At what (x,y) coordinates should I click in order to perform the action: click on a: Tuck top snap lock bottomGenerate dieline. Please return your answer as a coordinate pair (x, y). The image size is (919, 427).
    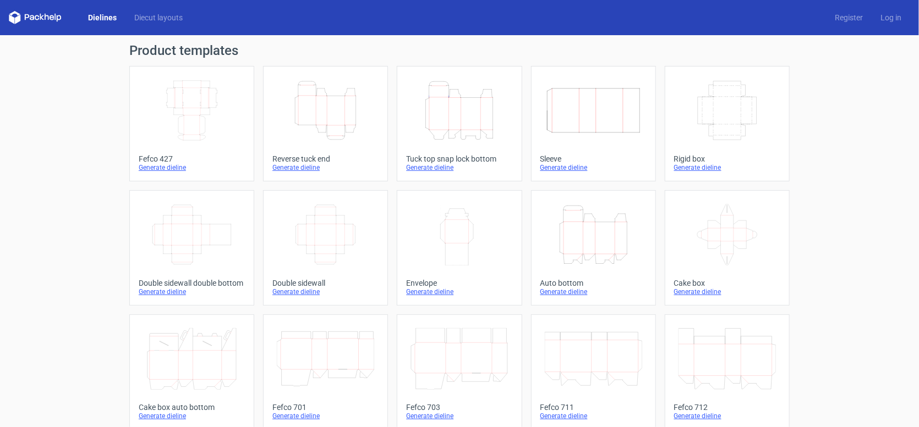
    Looking at the image, I should click on (459, 124).